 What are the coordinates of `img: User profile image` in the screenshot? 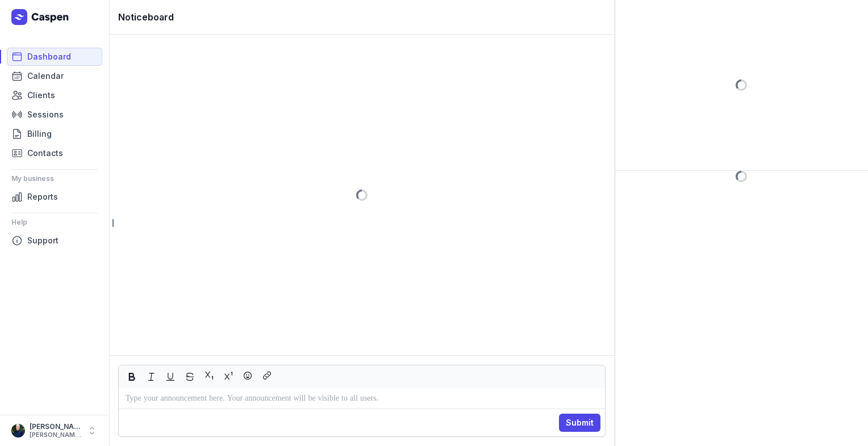 It's located at (18, 431).